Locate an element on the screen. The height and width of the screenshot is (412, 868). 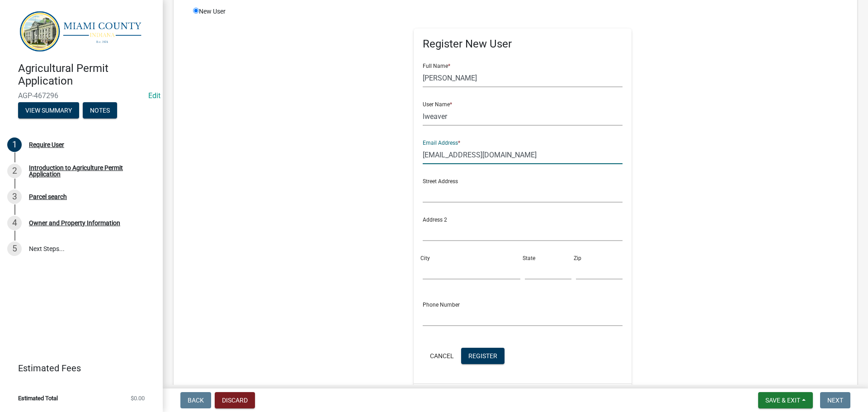
wm-modal-confirm: Edit Application Number is located at coordinates (154, 95).